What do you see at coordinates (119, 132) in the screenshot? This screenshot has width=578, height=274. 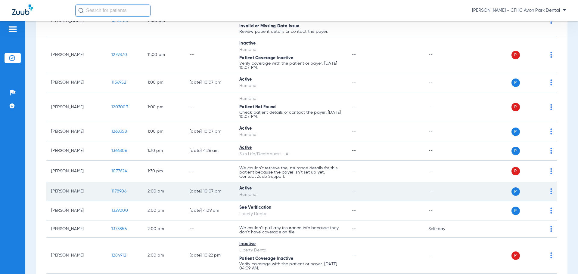 I see `span: 1268358` at bounding box center [119, 132].